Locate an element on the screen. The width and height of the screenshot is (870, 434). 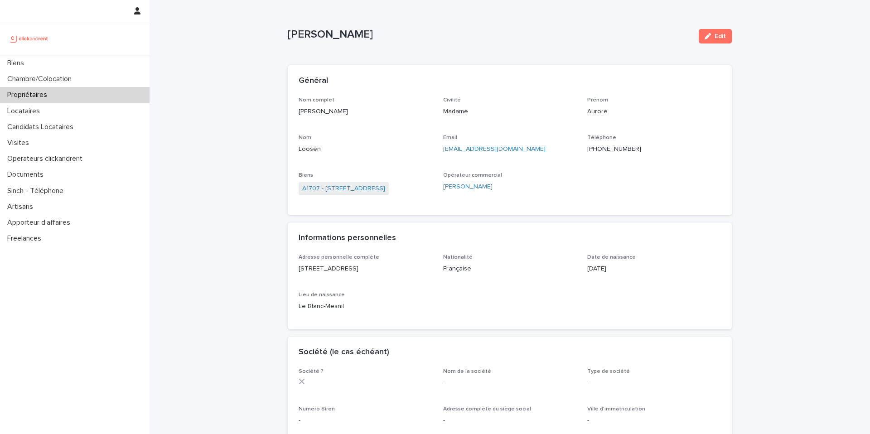
img: UCB0brd3T0yccxBKYDjQ is located at coordinates (29, 39).